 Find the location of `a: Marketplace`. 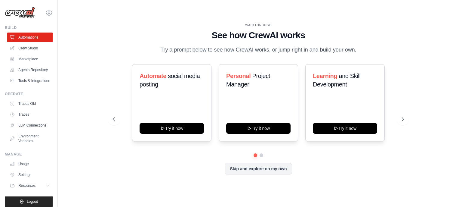

a: Marketplace is located at coordinates (30, 59).